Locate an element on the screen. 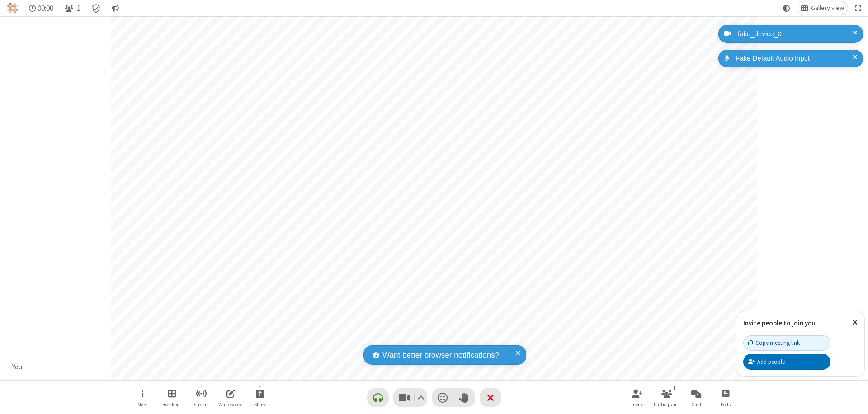 The width and height of the screenshot is (868, 414). button: End or leave meeting is located at coordinates (490, 397).